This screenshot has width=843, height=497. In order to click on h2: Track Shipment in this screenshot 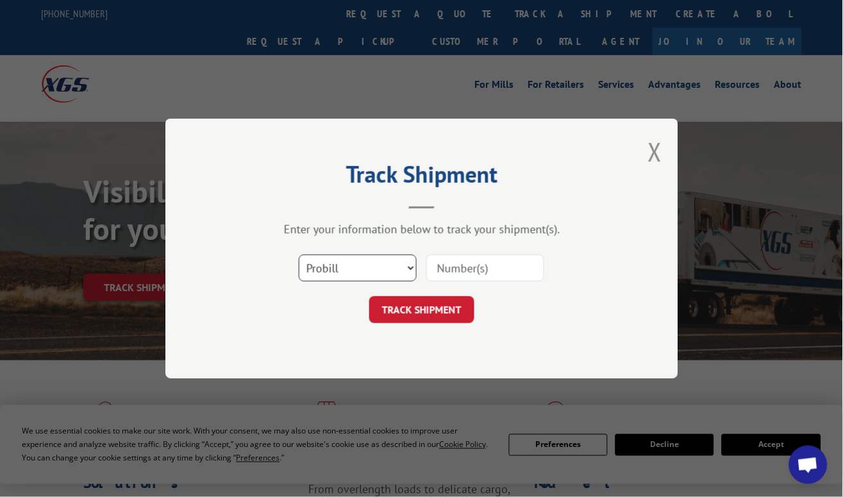, I will do `click(422, 178)`.